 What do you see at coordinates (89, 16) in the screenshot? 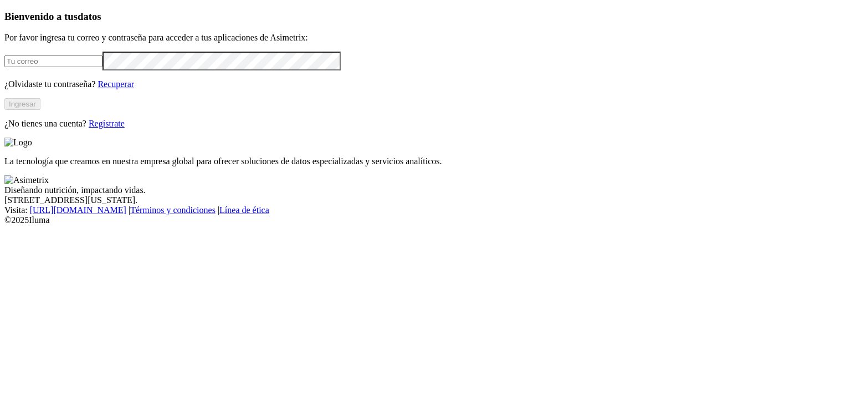
I see `span: datos` at bounding box center [89, 16].